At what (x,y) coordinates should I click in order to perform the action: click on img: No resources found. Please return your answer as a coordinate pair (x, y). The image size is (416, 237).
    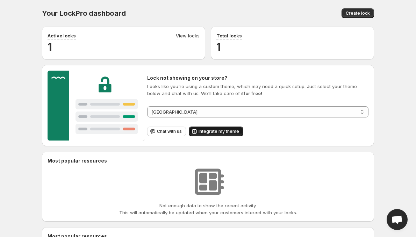
    Looking at the image, I should click on (208, 182).